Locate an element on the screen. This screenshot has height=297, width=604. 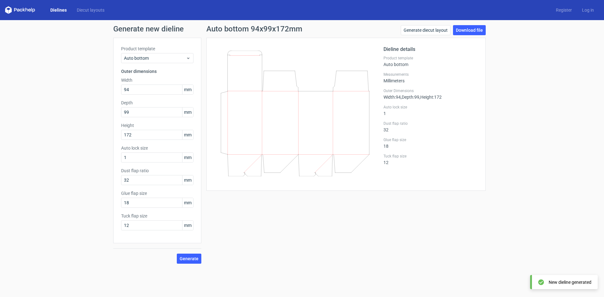
a: Log in is located at coordinates (588, 10).